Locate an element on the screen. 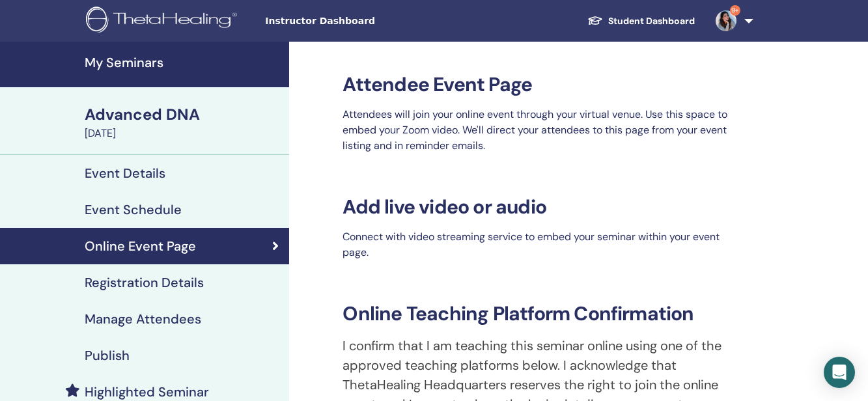 The height and width of the screenshot is (401, 868). div: Advanced DNA is located at coordinates (183, 115).